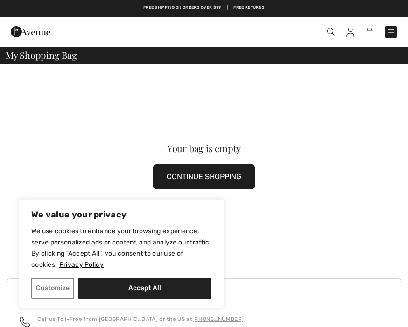 This screenshot has height=327, width=408. Describe the element at coordinates (121, 248) in the screenshot. I see `p: We use cookies to enhance your browsing experience, serve personalized ads or content, and analyz...` at that location.